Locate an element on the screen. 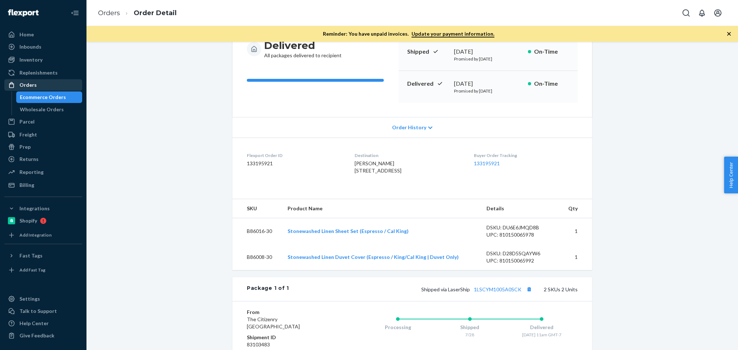 This screenshot has width=738, height=350. a: Help Center is located at coordinates (43, 323).